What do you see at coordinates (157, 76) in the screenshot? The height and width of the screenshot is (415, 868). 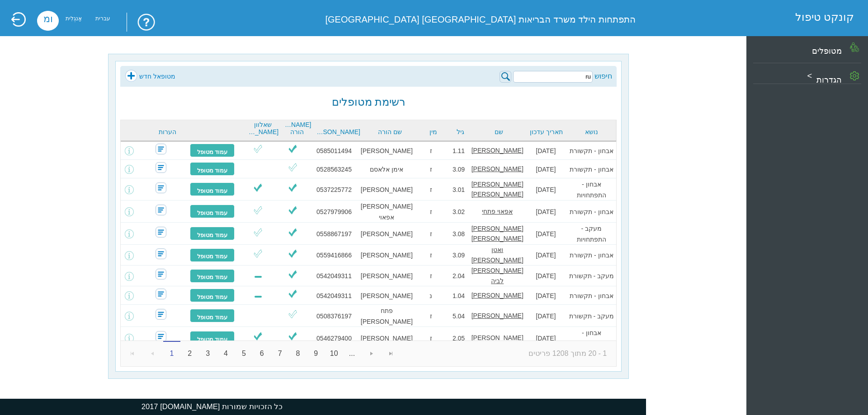 I see `font: מטופאל חדש` at bounding box center [157, 76].